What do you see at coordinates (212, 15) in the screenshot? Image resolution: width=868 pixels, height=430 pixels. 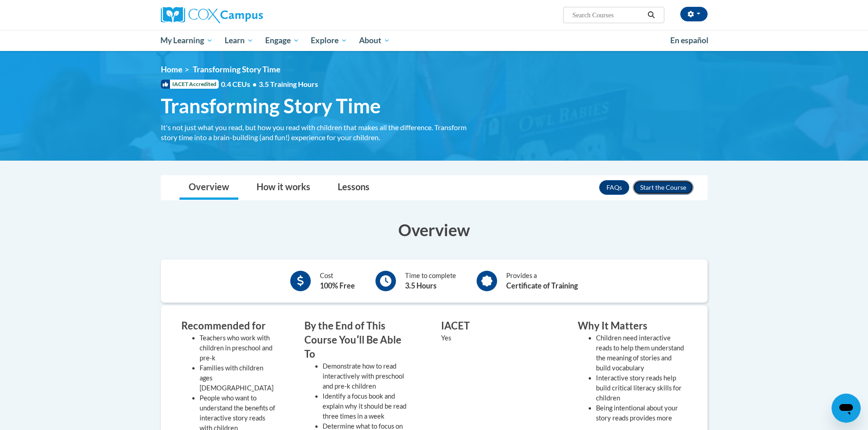 I see `img: Cox Campus` at bounding box center [212, 15].